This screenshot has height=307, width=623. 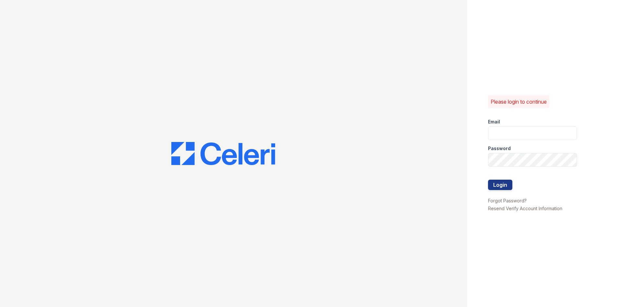 I want to click on button: Login, so click(x=500, y=185).